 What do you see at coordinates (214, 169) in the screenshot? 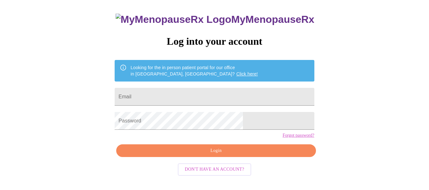
I see `a: Don't have an account?` at bounding box center [214, 169].